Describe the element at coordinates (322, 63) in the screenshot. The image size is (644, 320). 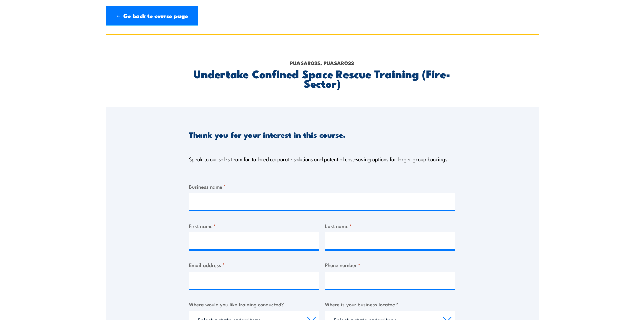
I see `p: PUASAR025, PUASAR022` at that location.